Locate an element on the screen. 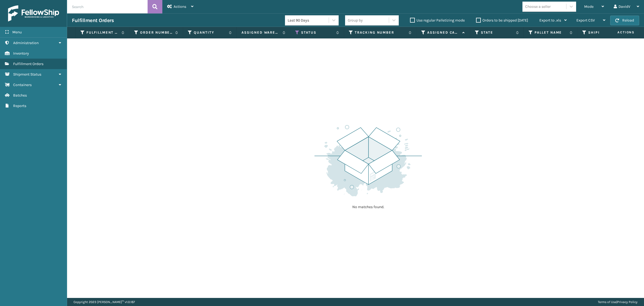  a: Terms of Use is located at coordinates (607, 302).